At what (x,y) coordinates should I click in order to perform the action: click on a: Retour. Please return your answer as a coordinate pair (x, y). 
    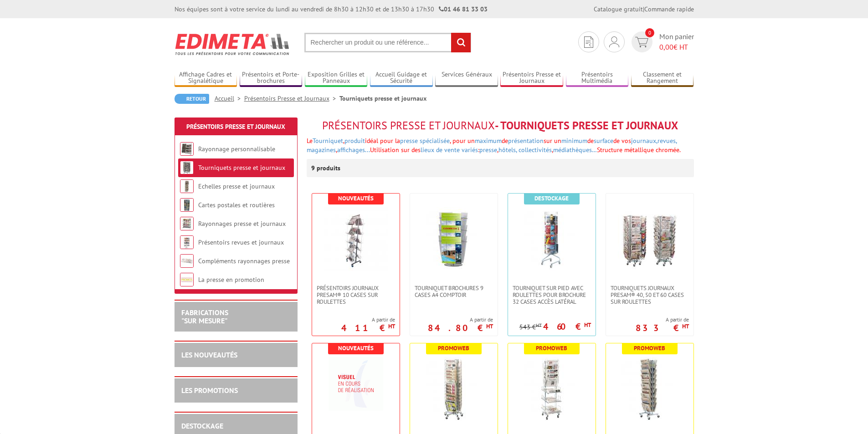
    Looking at the image, I should click on (192, 99).